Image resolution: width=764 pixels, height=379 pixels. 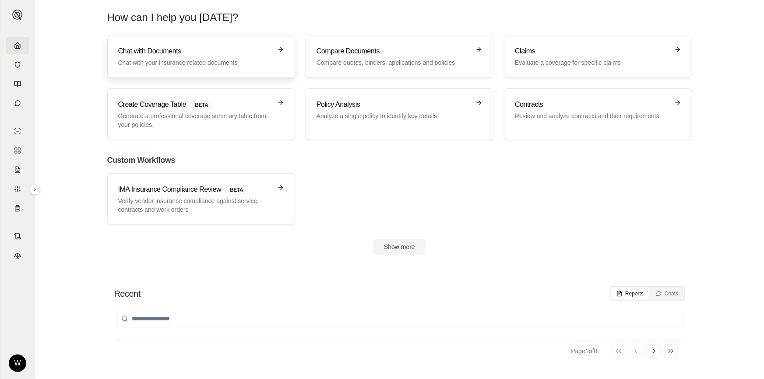 What do you see at coordinates (195, 51) in the screenshot?
I see `h3: Chat with Documents` at bounding box center [195, 51].